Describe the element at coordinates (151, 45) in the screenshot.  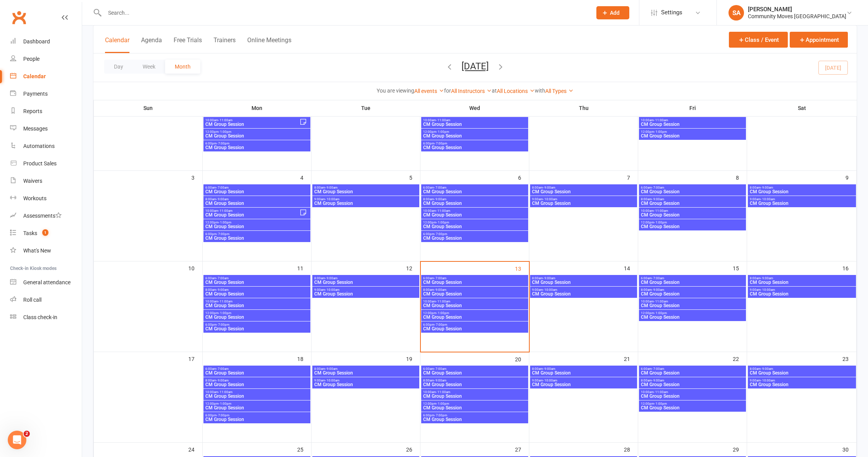
I see `button: Agenda` at that location.